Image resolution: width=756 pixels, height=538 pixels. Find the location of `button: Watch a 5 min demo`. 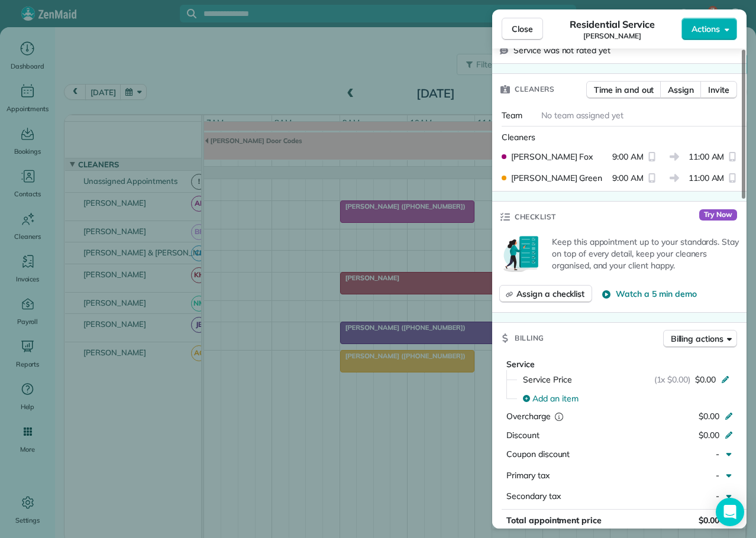

button: Watch a 5 min demo is located at coordinates (649, 294).